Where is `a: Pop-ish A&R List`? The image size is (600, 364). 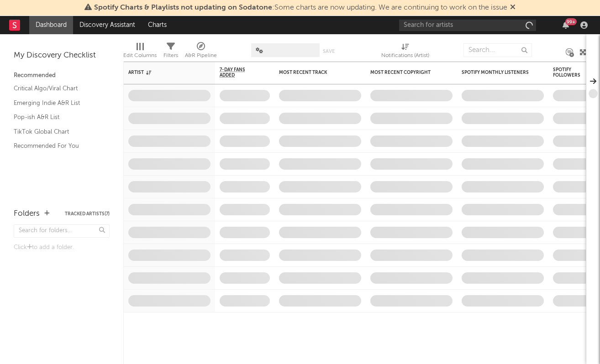 a: Pop-ish A&R List is located at coordinates (57, 117).